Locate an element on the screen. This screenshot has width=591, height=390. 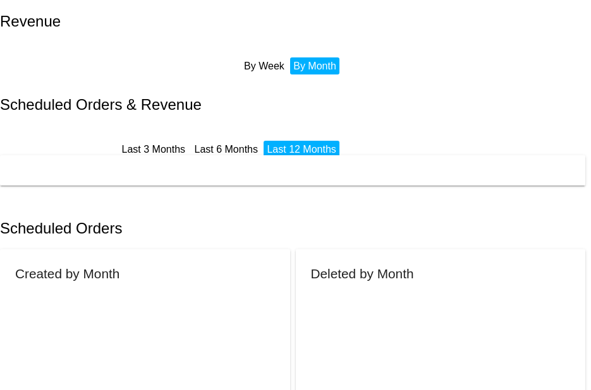
h2: Created by Month is located at coordinates (67, 274).